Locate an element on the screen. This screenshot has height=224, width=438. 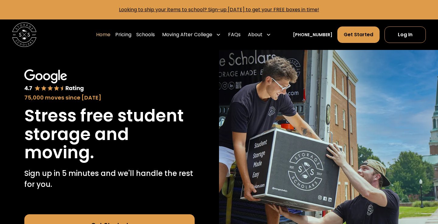
a: Log In is located at coordinates (405, 35).